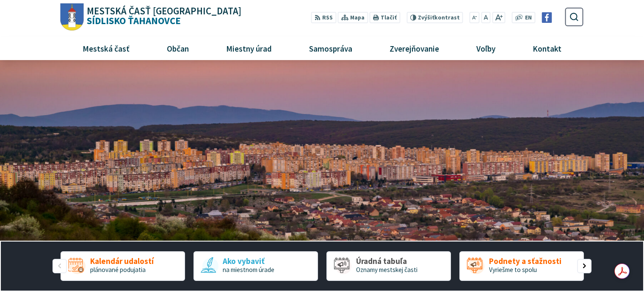 Image resolution: width=644 pixels, height=294 pixels. What do you see at coordinates (486, 17) in the screenshot?
I see `button: Nastaviť pôvodnú veľkosť písma` at bounding box center [486, 17].